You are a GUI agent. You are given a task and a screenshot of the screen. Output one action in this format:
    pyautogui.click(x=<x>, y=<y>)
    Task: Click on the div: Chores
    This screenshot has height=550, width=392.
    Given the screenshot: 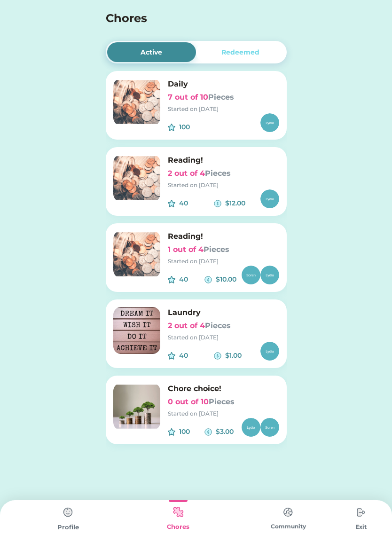 What is the action you would take?
    pyautogui.click(x=178, y=527)
    